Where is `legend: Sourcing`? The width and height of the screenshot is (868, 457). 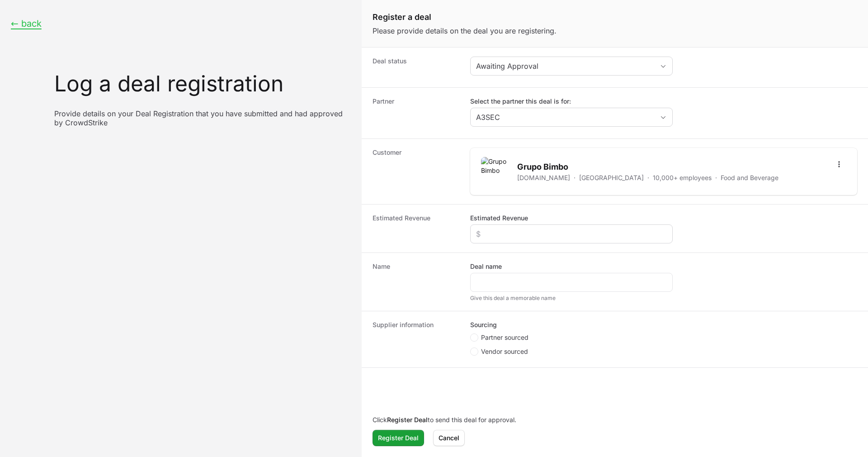
legend: Sourcing is located at coordinates (483, 325).